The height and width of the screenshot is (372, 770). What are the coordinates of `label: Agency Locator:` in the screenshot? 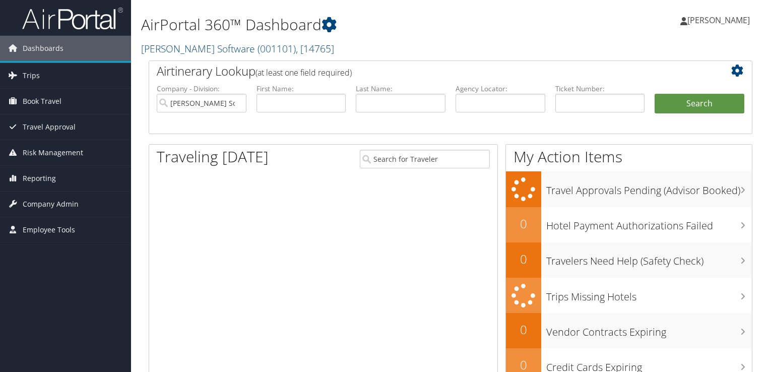 It's located at (500, 89).